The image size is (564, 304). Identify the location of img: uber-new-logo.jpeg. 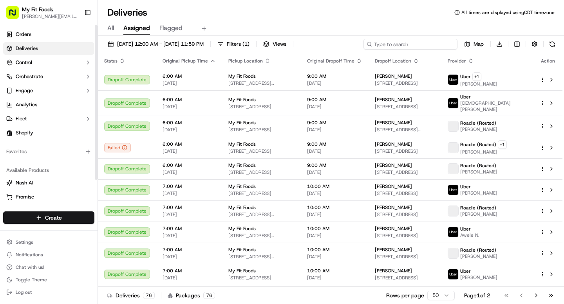
(453, 103).